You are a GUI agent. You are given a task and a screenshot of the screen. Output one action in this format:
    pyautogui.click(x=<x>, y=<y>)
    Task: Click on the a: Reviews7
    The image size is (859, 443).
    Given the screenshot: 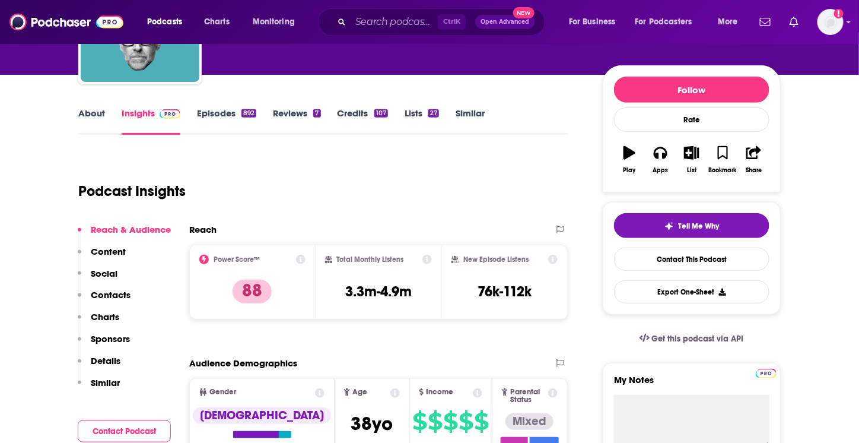 What is the action you would take?
    pyautogui.click(x=297, y=121)
    